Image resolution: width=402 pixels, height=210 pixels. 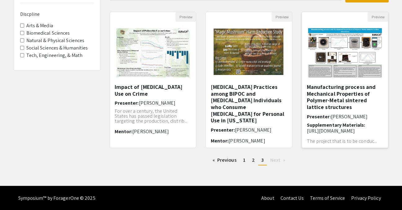 I want to click on span: 3, so click(x=263, y=160).